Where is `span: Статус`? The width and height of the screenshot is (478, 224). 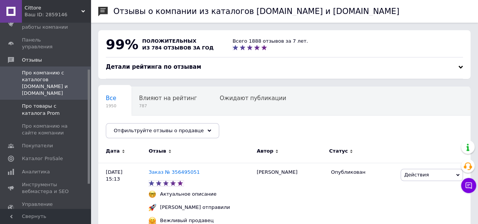 span: Статус is located at coordinates (339, 151).